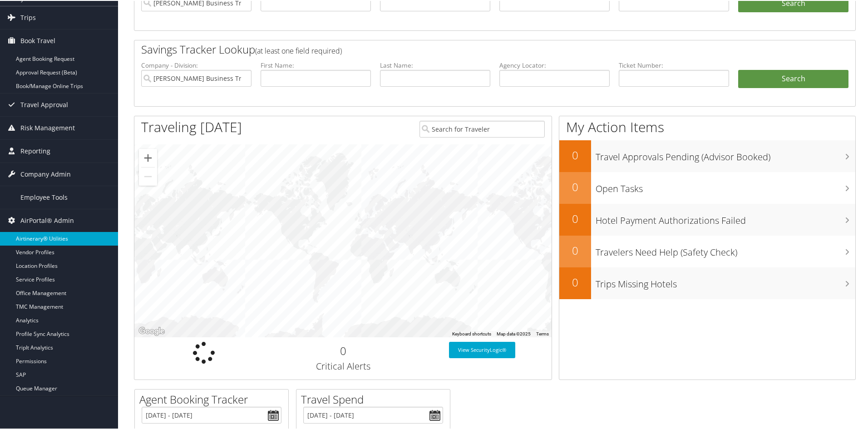 The height and width of the screenshot is (429, 868). Describe the element at coordinates (513, 333) in the screenshot. I see `span: Map data ©2025` at that location.